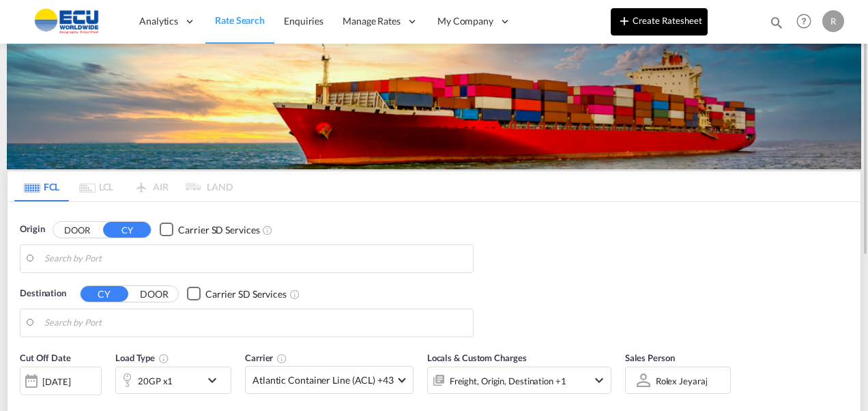  I want to click on span: Atlantic Container Line (ACL) +43, so click(323, 380).